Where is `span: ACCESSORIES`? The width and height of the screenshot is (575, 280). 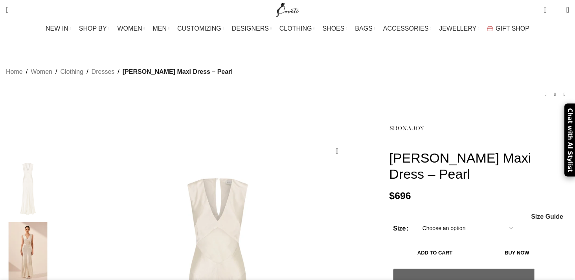 span: ACCESSORIES is located at coordinates (406, 28).